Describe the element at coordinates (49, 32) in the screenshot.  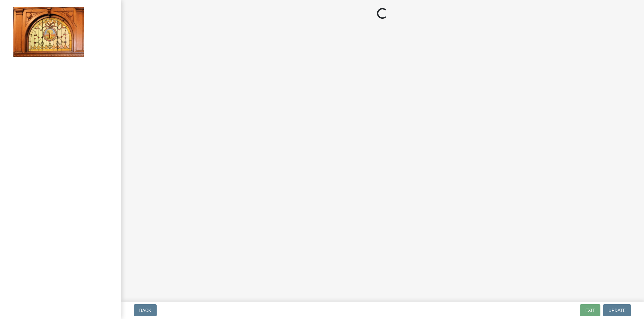
I see `img: Jasper County, Indiana` at that location.